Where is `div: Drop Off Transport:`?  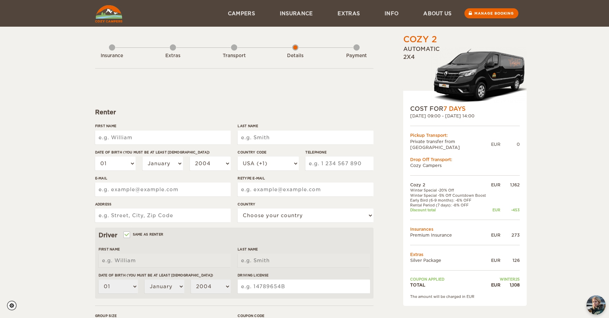 div: Drop Off Transport: is located at coordinates (465, 159).